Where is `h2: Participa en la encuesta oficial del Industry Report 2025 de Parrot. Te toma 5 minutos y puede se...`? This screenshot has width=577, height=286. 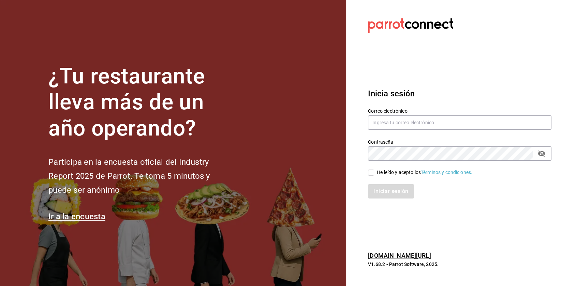
h2: Participa en la encuesta oficial del Industry Report 2025 de Parrot. Te toma 5 minutos y puede se... is located at coordinates (140, 176).